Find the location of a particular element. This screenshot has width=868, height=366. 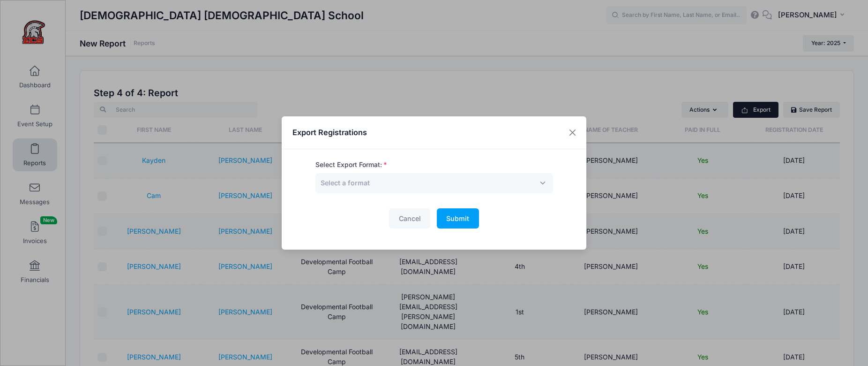

button: Cancel is located at coordinates (409, 218).